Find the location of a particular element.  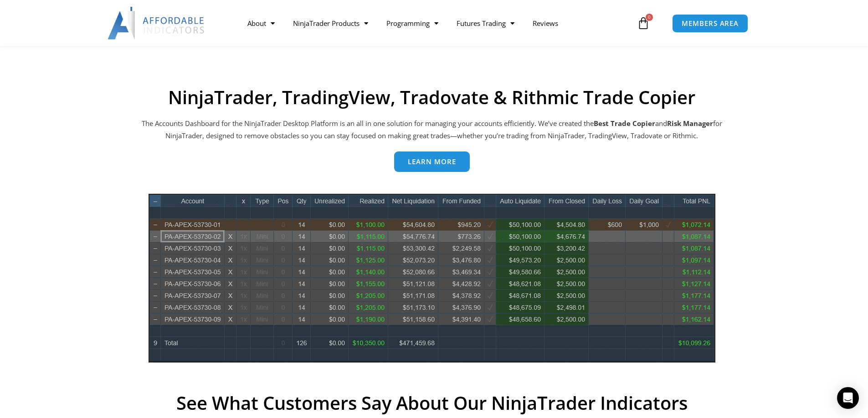

p: The Accounts Dashboard for the NinjaTrader Desktop Platform is an all in one solution for managin... is located at coordinates (432, 130).